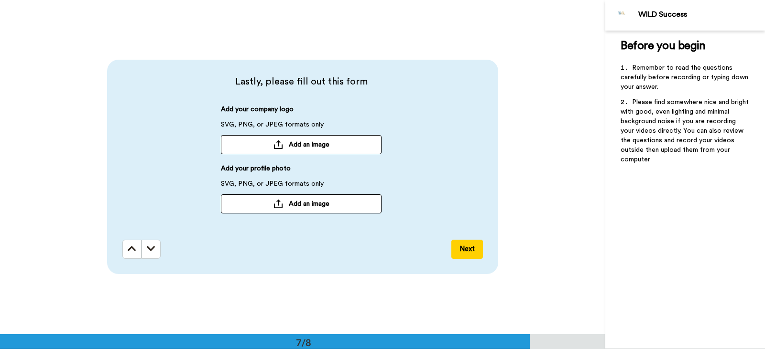  Describe the element at coordinates (685, 131) in the screenshot. I see `span: Please find somewhere nice and bright with good, even lighting and minimal background noise if yo...` at that location.